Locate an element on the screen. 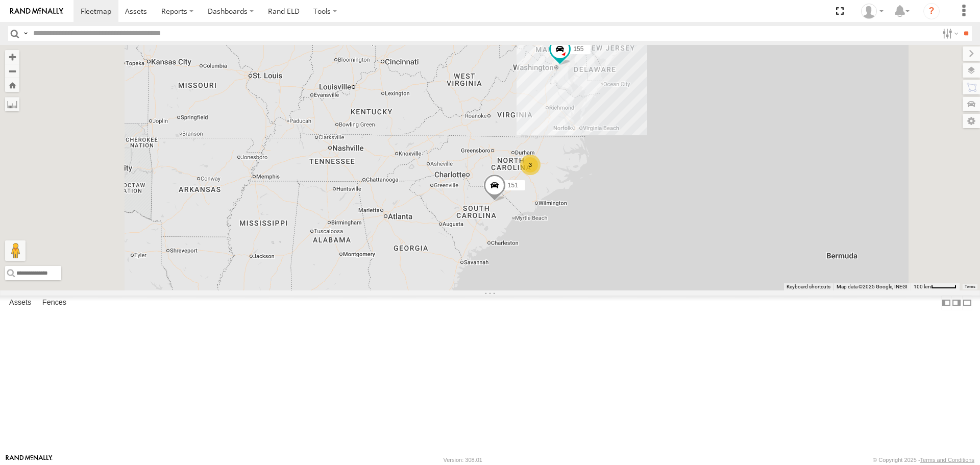 The height and width of the screenshot is (465, 980). button: Drag Pegman onto the map to open Street View is located at coordinates (15, 250).